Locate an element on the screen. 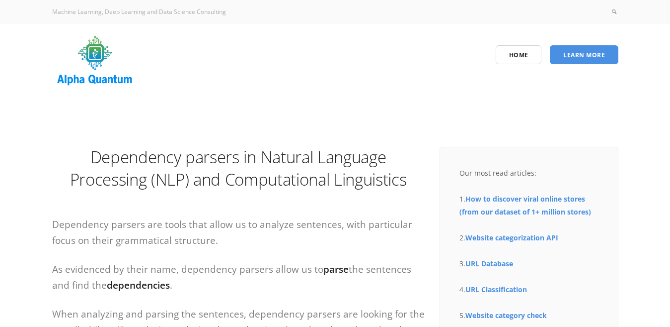  a: Website category check is located at coordinates (506, 315).